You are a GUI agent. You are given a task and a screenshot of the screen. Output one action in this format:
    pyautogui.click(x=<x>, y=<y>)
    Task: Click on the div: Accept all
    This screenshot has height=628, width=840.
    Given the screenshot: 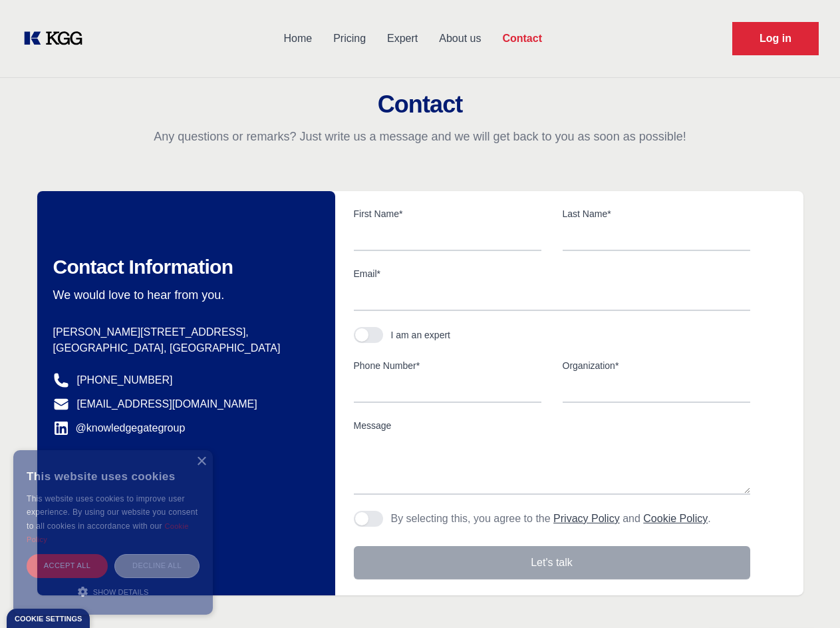 What is the action you would take?
    pyautogui.click(x=67, y=565)
    